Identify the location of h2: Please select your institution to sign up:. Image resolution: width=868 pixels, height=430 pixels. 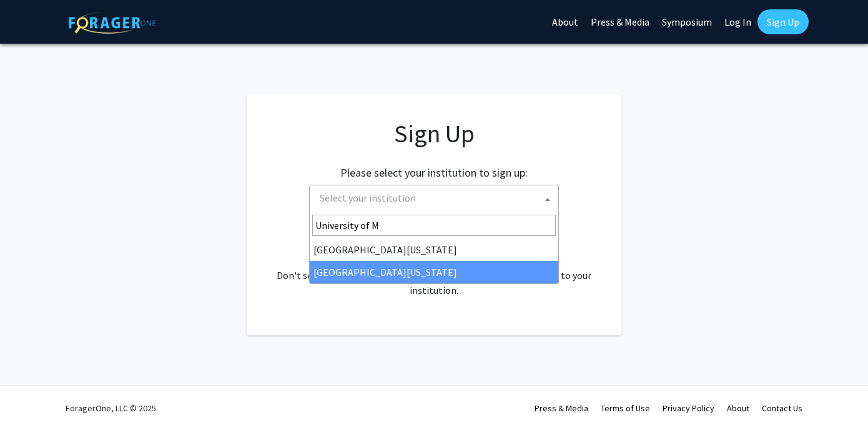
(434, 173).